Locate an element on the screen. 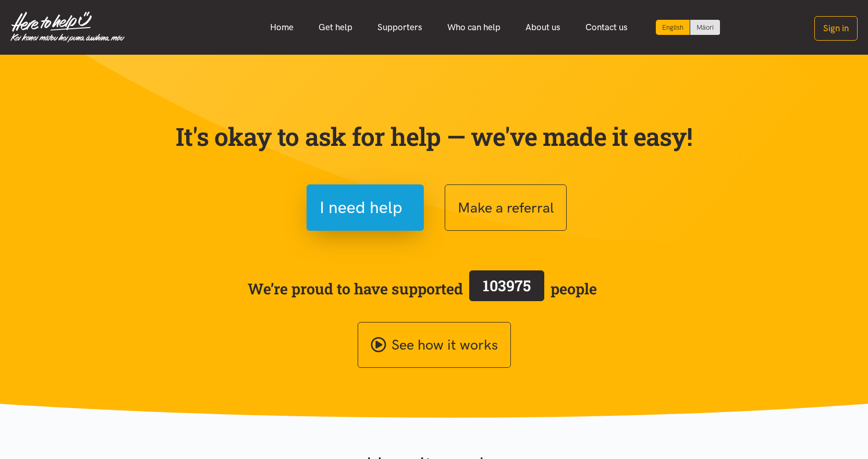 The width and height of the screenshot is (868, 459). div: Current language is located at coordinates (673, 27).